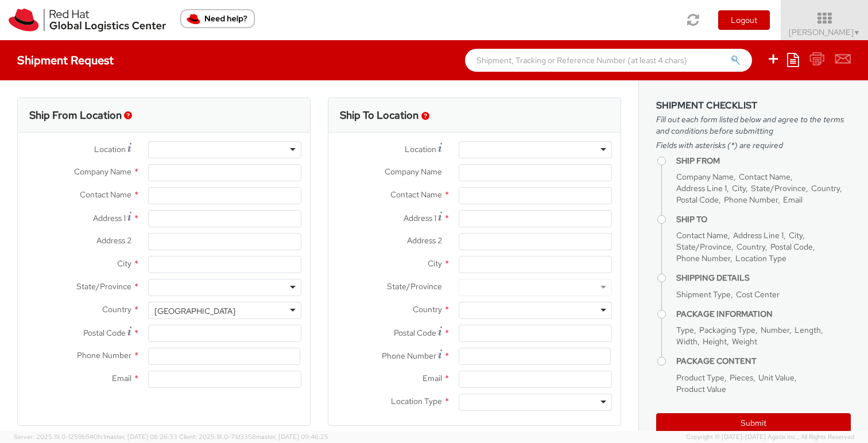 This screenshot has height=443, width=868. What do you see at coordinates (753, 145) in the screenshot?
I see `span: Fields with asterisks (*) are required` at bounding box center [753, 145].